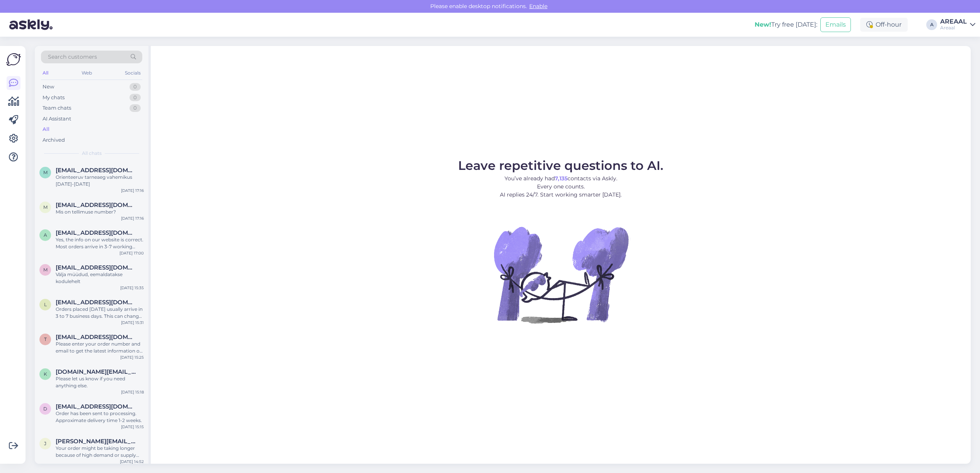  I want to click on span: dikriga7@gmail.com, so click(96, 406).